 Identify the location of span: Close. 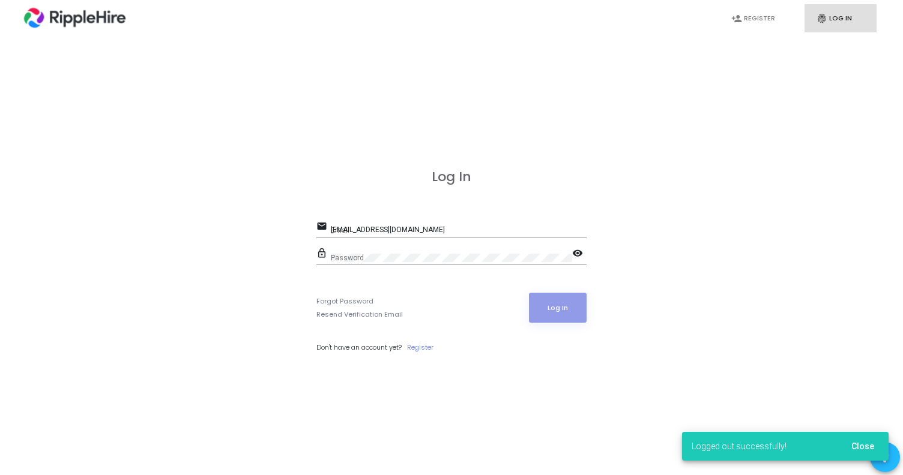
(863, 447).